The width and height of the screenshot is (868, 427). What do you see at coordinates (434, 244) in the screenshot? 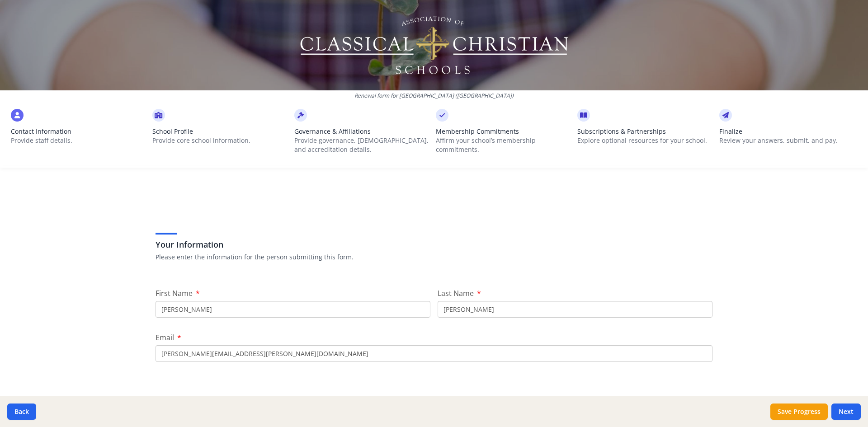
I see `h3: Your Information` at bounding box center [434, 244].